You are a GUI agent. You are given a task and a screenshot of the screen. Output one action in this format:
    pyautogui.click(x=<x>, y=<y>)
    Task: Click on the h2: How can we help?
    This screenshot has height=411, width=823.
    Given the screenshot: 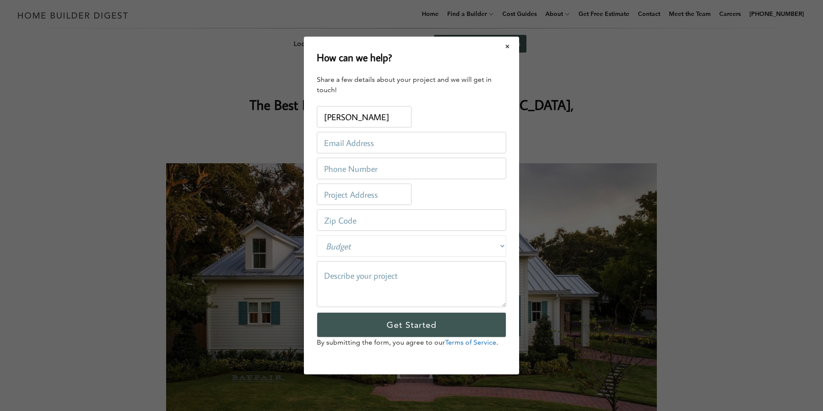 What is the action you would take?
    pyautogui.click(x=354, y=57)
    